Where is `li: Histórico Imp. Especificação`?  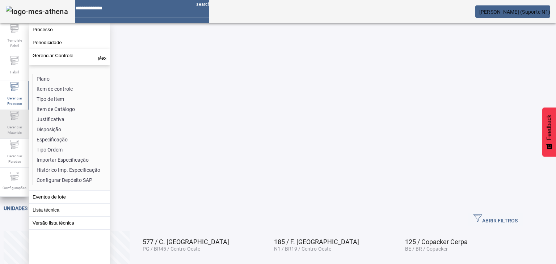
li: Histórico Imp. Especificação is located at coordinates (71, 170).